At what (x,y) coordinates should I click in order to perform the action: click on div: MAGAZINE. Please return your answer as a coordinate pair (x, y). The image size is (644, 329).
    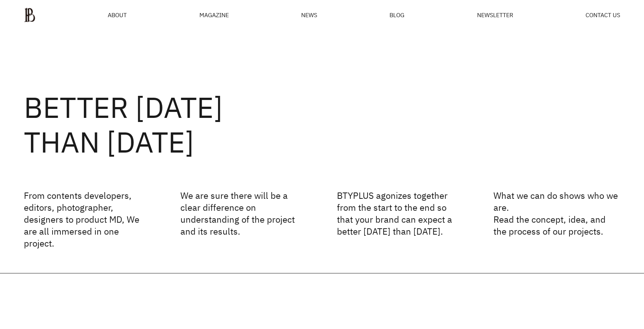
    Looking at the image, I should click on (214, 15).